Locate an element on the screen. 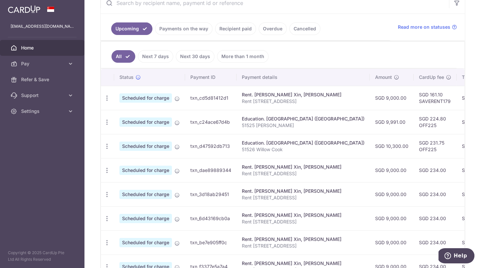  td: txn_c24ace67d4b is located at coordinates (211, 122).